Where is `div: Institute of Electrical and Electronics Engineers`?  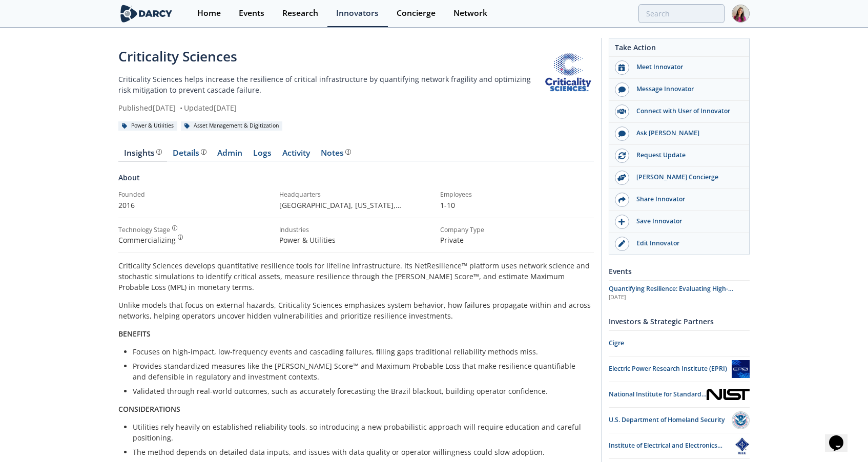 div: Institute of Electrical and Electronics Engineers is located at coordinates (671, 446).